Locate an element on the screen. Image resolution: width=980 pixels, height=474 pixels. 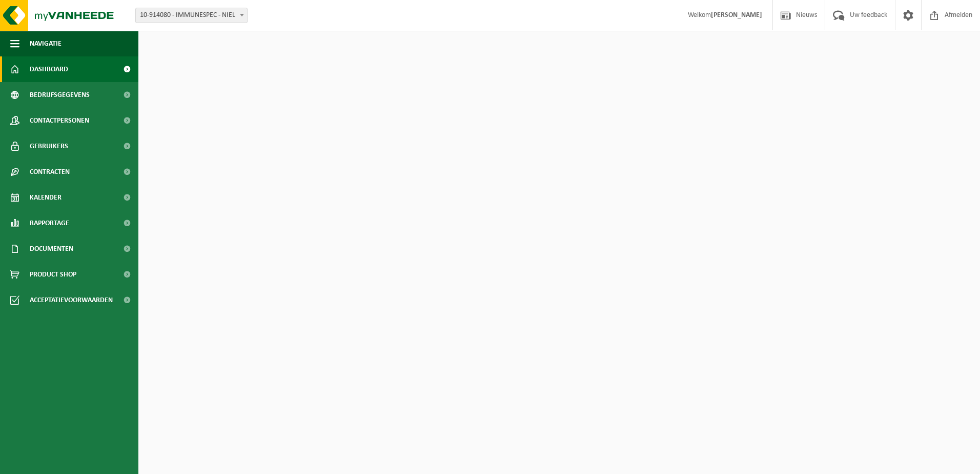
span: Bedrijfsgegevens is located at coordinates (60, 95).